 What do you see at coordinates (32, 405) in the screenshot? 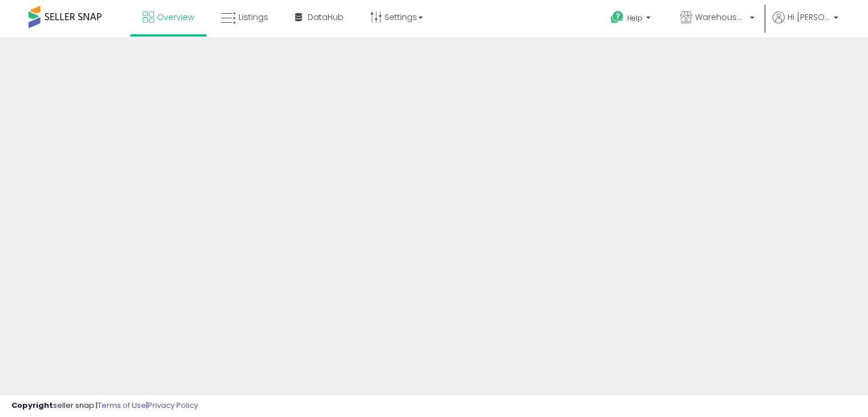
I see `strong: Copyright` at bounding box center [32, 405].